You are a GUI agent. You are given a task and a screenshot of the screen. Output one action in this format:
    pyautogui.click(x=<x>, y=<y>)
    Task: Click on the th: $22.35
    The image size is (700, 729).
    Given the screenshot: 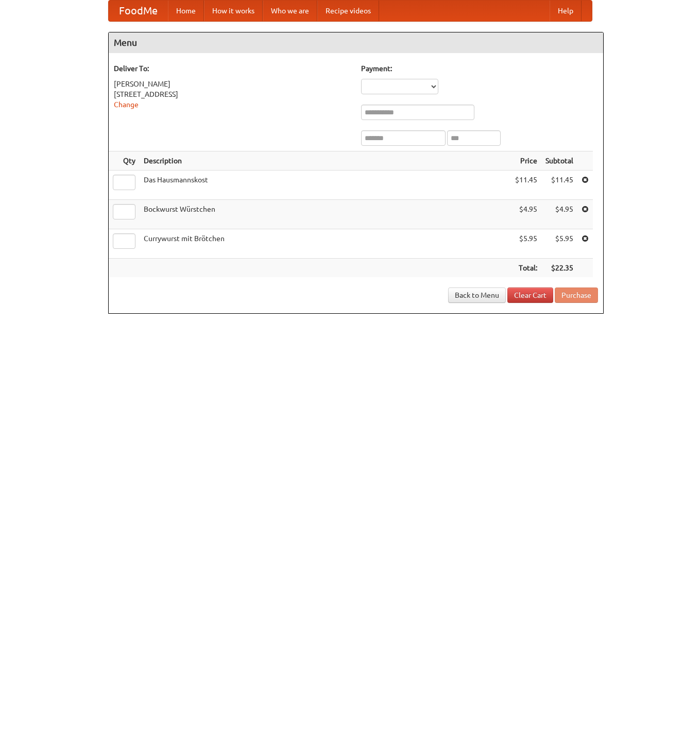 What is the action you would take?
    pyautogui.click(x=559, y=268)
    